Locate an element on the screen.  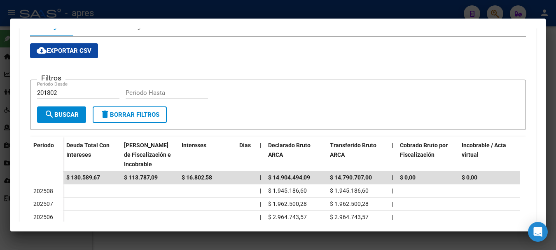
datatable-header-cell: Deuda Total Con Intereses is located at coordinates (92, 155).